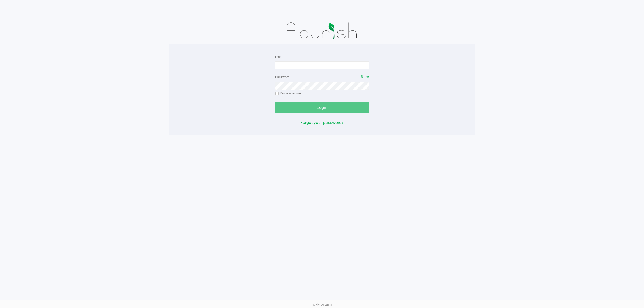 This screenshot has width=644, height=308. What do you see at coordinates (365, 77) in the screenshot?
I see `span: Show` at bounding box center [365, 77].